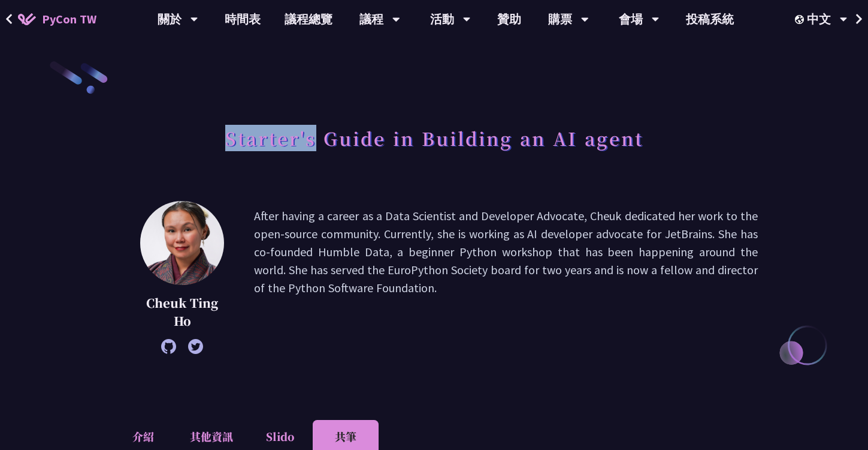  I want to click on img: Home icon of PyCon TW 2025, so click(27, 19).